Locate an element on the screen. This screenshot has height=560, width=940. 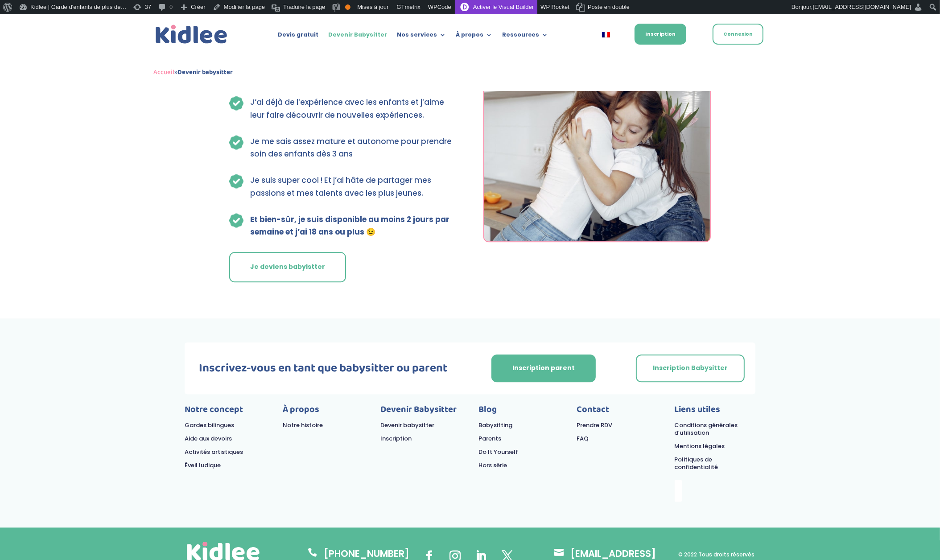
strong: Devenir babysitter is located at coordinates (205, 72).